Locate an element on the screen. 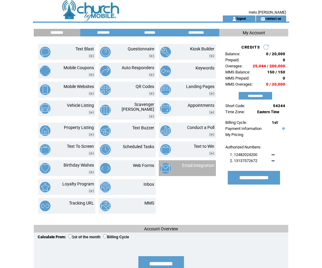 The width and height of the screenshot is (322, 268). img: inbox.png is located at coordinates (105, 187).